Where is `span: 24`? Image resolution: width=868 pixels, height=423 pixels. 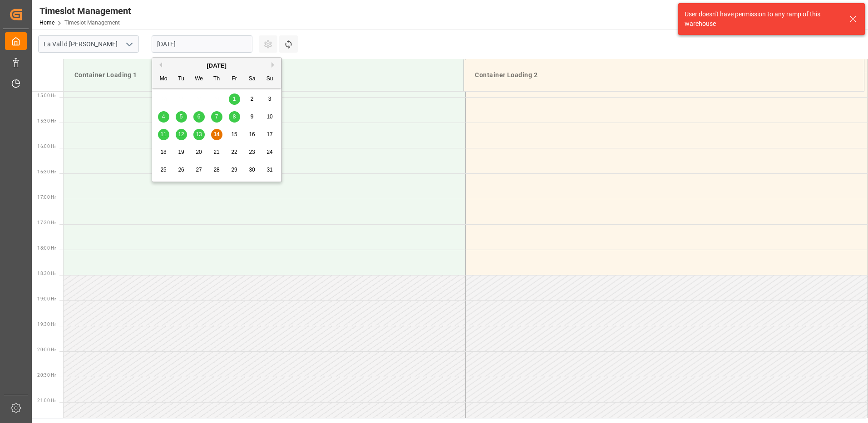 span: 24 is located at coordinates (269, 152).